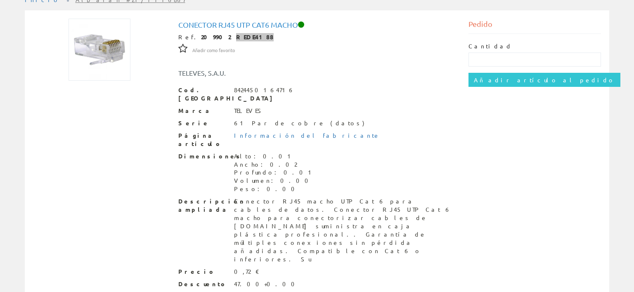 The width and height of the screenshot is (634, 292). I want to click on div: Alto: 0.01, so click(275, 156).